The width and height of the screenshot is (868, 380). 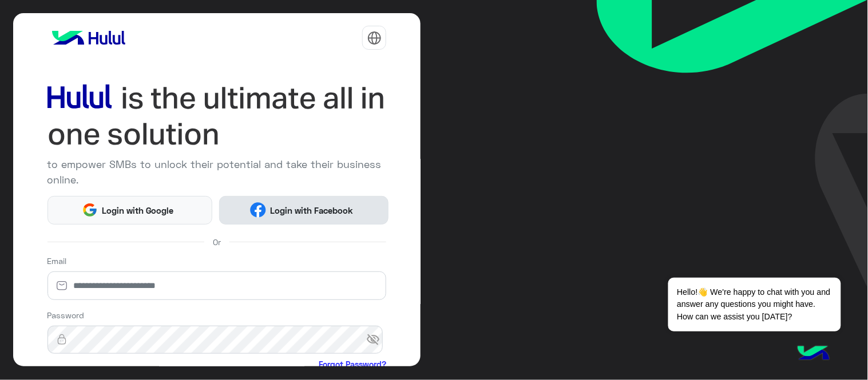 What do you see at coordinates (814, 354) in the screenshot?
I see `img: hulul-logo.png` at bounding box center [814, 354].